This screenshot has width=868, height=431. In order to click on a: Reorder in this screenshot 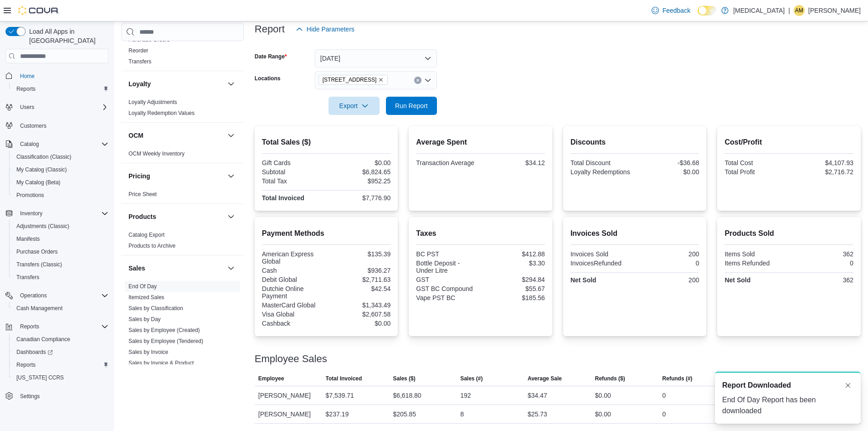, I will do `click(138, 51)`.